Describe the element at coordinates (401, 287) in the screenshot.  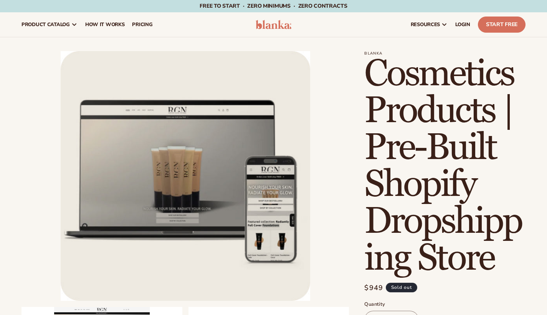
I see `span: Sold out` at that location.